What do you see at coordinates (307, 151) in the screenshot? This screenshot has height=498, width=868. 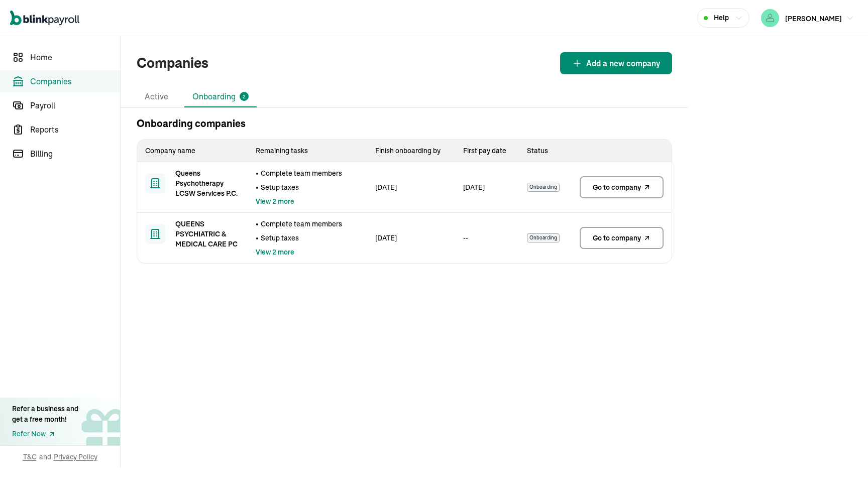 I see `th: Remaining tasks` at bounding box center [307, 151].